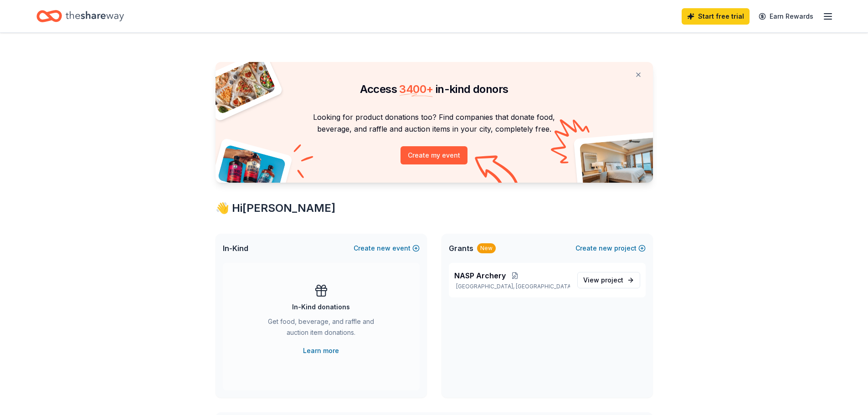 The image size is (868, 415). I want to click on img: Curvy arrow, so click(497, 172).